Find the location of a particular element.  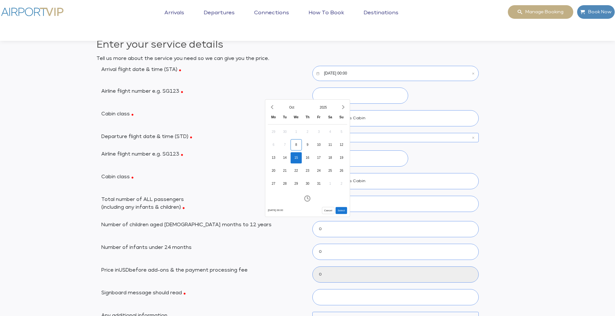

div: 24 is located at coordinates (319, 170).